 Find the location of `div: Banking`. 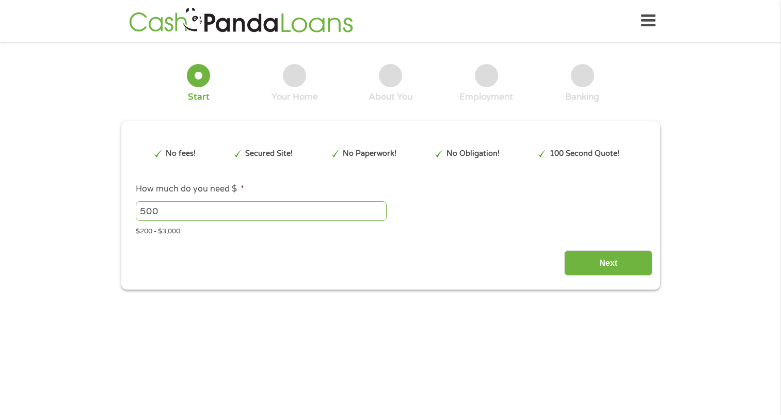

div: Banking is located at coordinates (583, 97).